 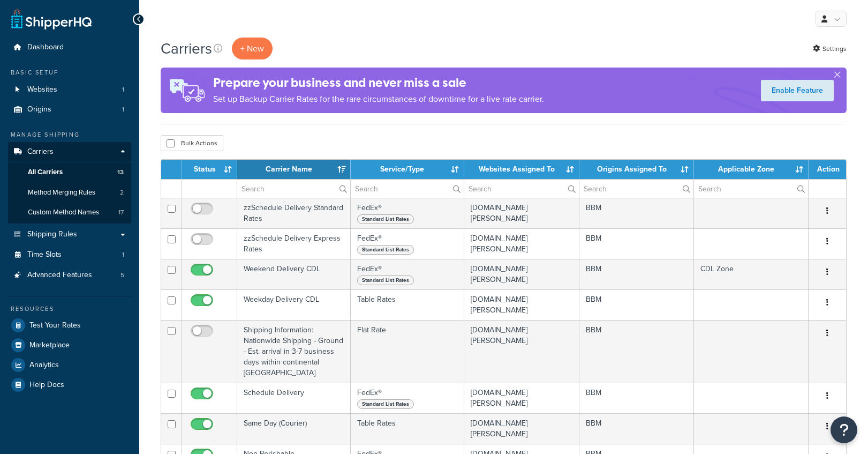 What do you see at coordinates (69, 275) in the screenshot?
I see `li: Advanced Features` at bounding box center [69, 275].